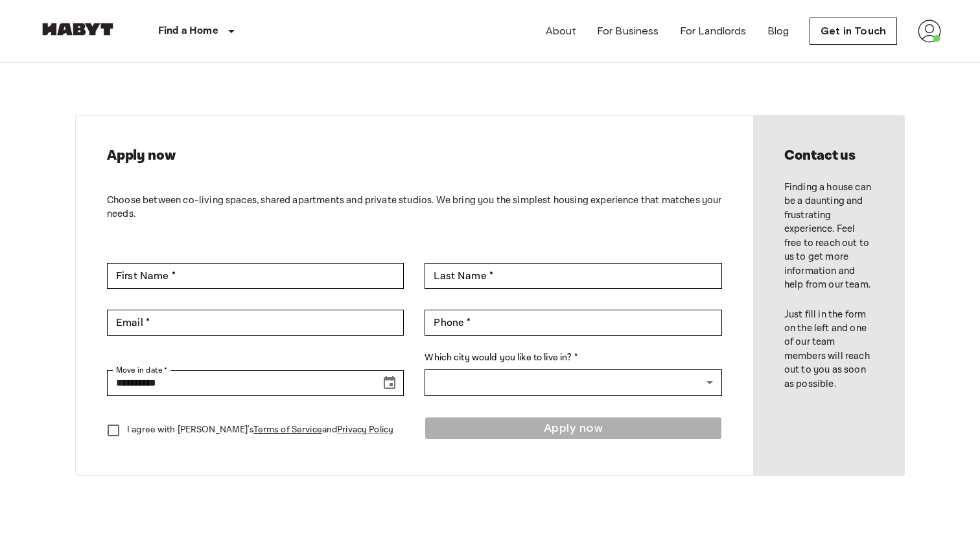 Image resolution: width=980 pixels, height=533 pixels. I want to click on a: About, so click(561, 31).